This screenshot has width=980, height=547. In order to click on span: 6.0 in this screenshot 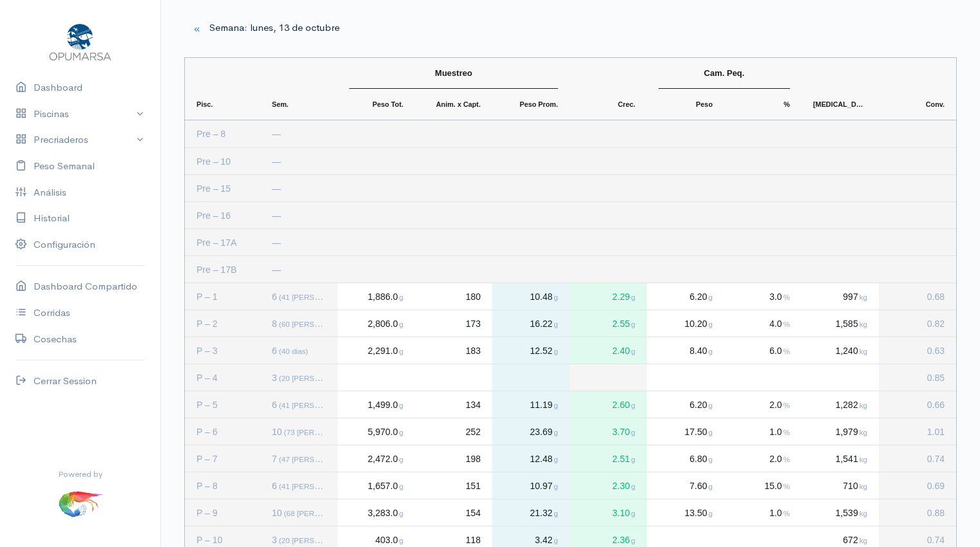, I will do `click(779, 351)`.